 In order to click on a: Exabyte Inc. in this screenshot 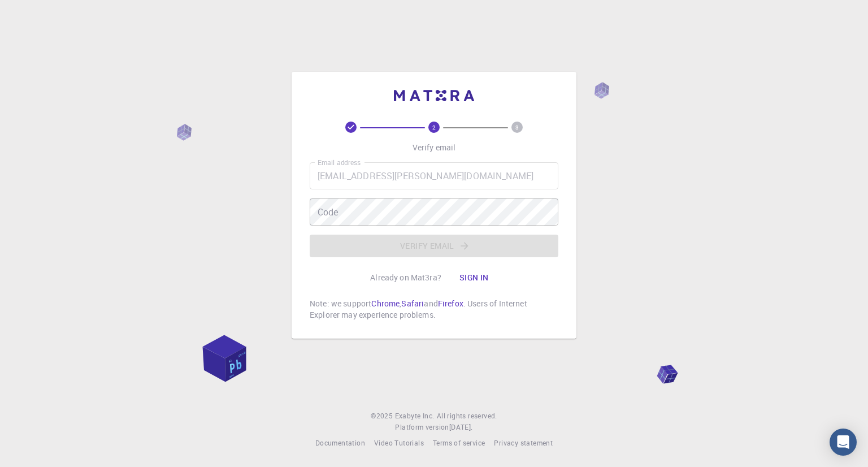, I will do `click(415, 416)`.